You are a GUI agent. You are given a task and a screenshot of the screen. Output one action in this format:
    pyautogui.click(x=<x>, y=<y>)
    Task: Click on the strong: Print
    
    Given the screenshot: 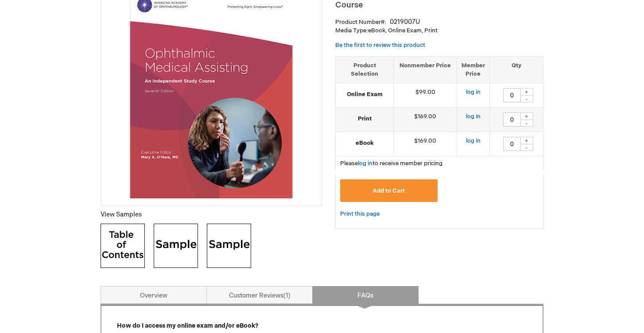 What is the action you would take?
    pyautogui.click(x=365, y=119)
    